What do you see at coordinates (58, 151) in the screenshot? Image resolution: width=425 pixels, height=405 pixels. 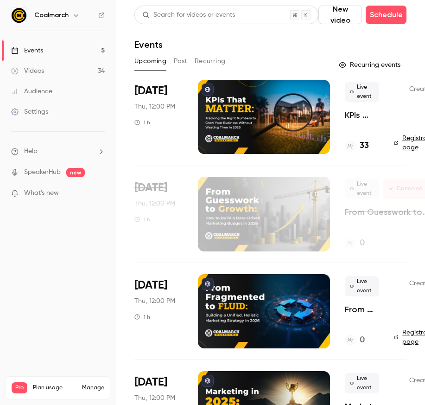 I see `li: help-dropdown-opener` at bounding box center [58, 151].